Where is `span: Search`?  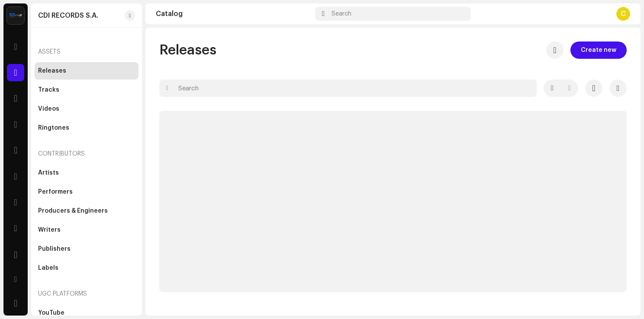
span: Search is located at coordinates (342, 14).